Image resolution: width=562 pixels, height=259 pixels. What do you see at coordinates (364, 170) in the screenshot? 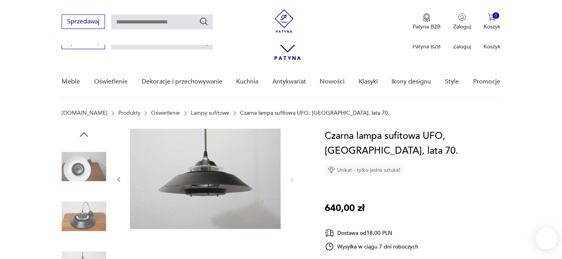
I see `div: Unikat - tylko jedna sztuka!` at bounding box center [364, 170].